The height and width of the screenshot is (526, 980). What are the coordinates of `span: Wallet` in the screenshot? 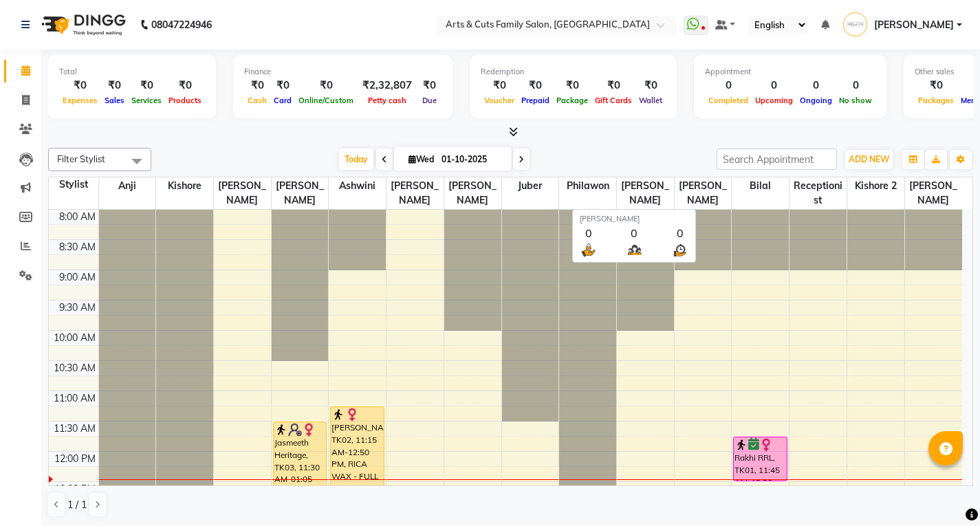 It's located at (651, 100).